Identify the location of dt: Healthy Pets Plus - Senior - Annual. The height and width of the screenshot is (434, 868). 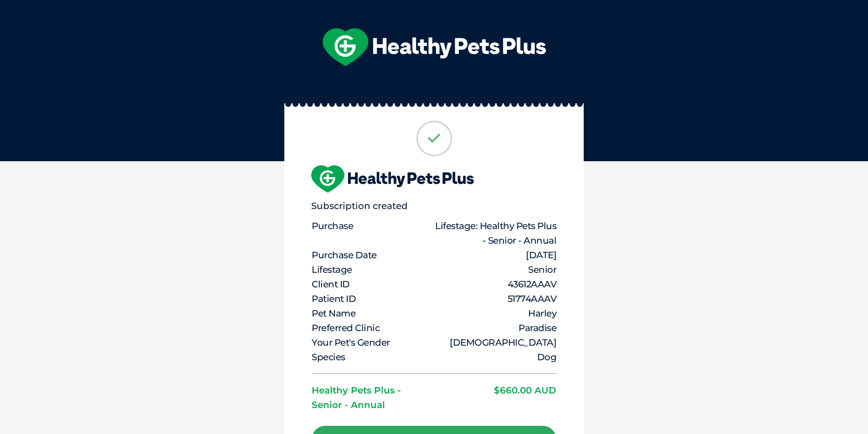
(372, 397).